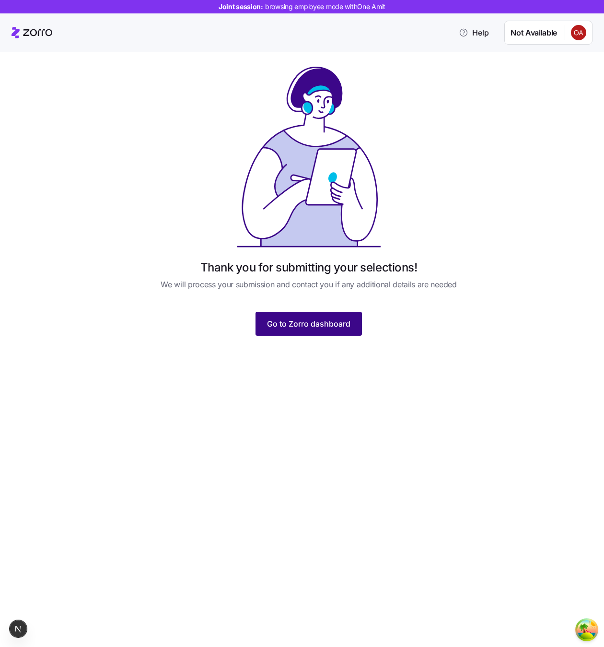  What do you see at coordinates (579, 33) in the screenshot?
I see `img: b195f75bae11cf128a0dff3b14e14b16` at bounding box center [579, 33].